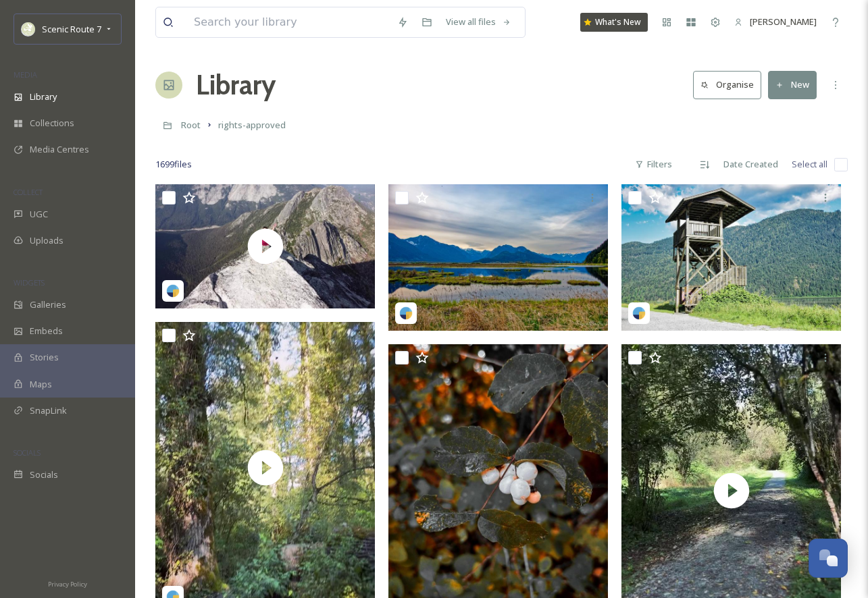 The width and height of the screenshot is (868, 598). Describe the element at coordinates (29, 282) in the screenshot. I see `span: WIDGETS` at that location.